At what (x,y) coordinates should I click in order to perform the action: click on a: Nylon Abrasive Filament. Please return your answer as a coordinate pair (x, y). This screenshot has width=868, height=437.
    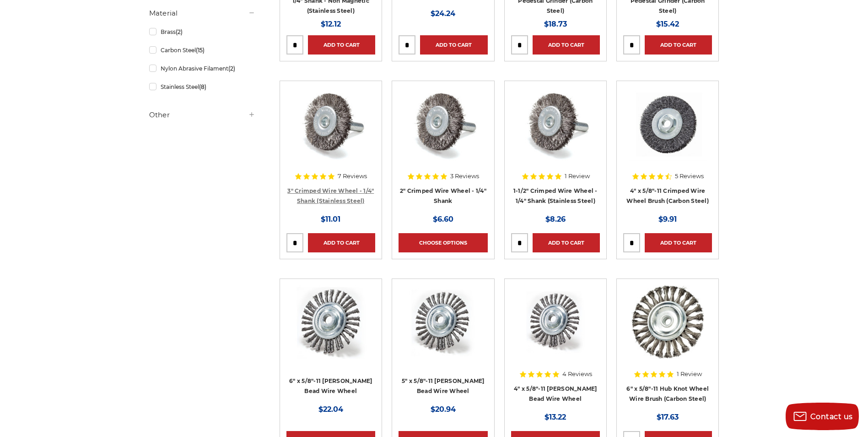
    Looking at the image, I should click on (203, 68).